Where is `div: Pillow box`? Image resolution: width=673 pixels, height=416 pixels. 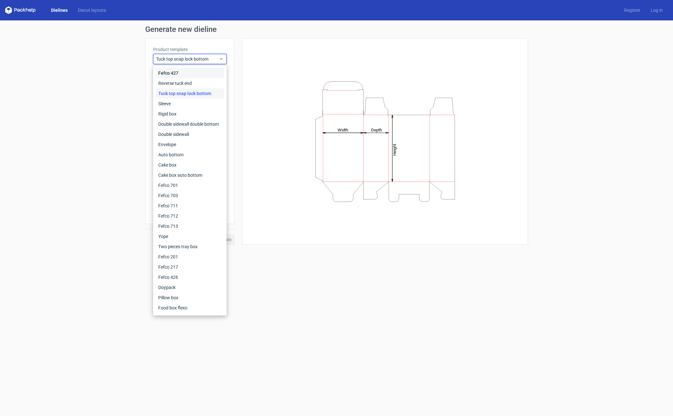 div: Pillow box is located at coordinates (190, 298).